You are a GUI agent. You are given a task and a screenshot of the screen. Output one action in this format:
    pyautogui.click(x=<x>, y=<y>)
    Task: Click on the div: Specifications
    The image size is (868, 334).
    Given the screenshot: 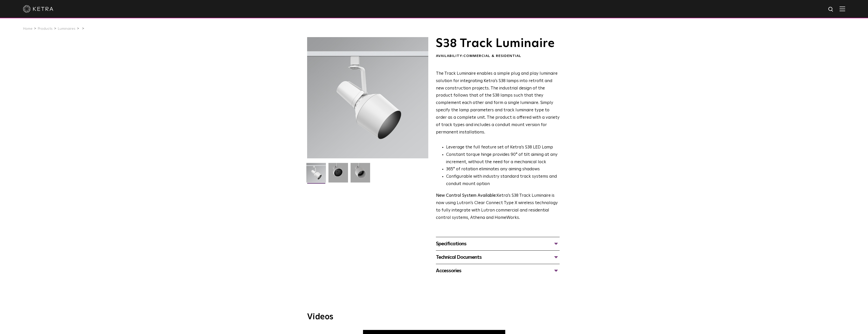 What is the action you would take?
    pyautogui.click(x=498, y=243)
    